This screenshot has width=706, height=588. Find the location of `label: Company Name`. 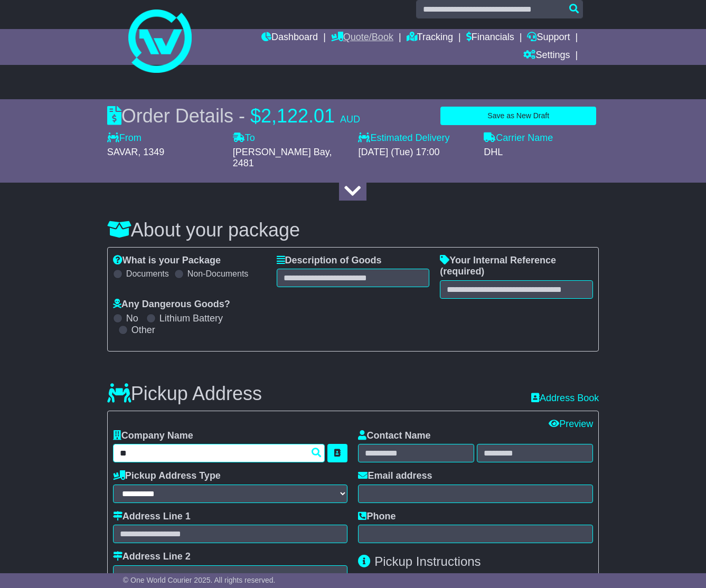

label: Company Name is located at coordinates (153, 436).